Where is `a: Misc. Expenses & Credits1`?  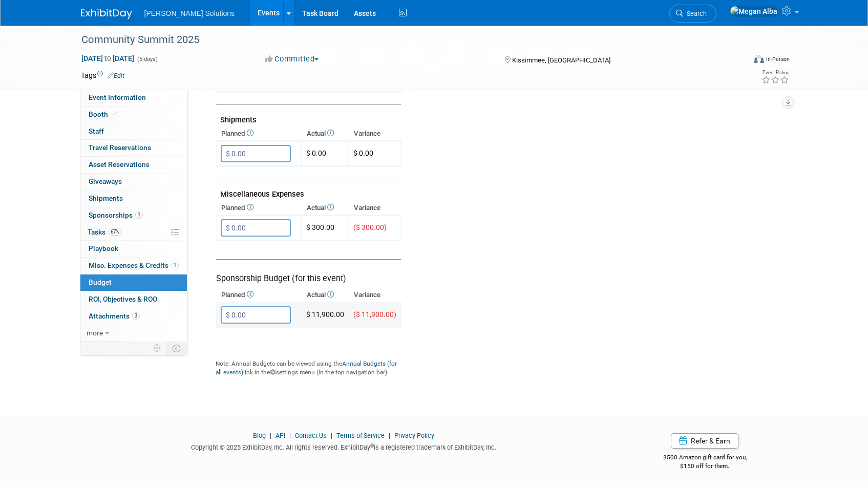
a: Misc. Expenses & Credits1 is located at coordinates (134, 266).